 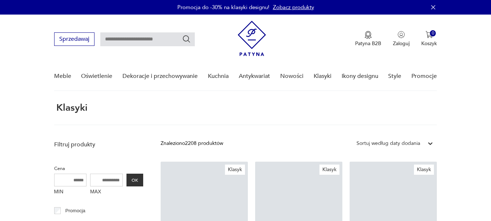 What do you see at coordinates (75, 211) in the screenshot?
I see `p: Promocja` at bounding box center [75, 211].